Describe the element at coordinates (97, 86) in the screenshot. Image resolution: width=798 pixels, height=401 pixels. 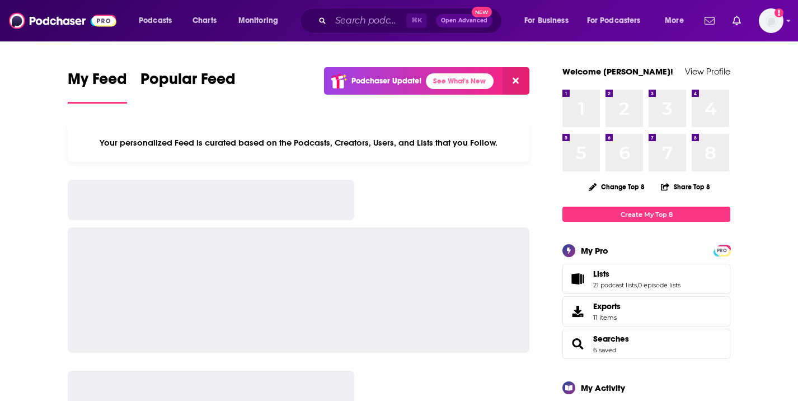
I see `a: My Feed` at that location.